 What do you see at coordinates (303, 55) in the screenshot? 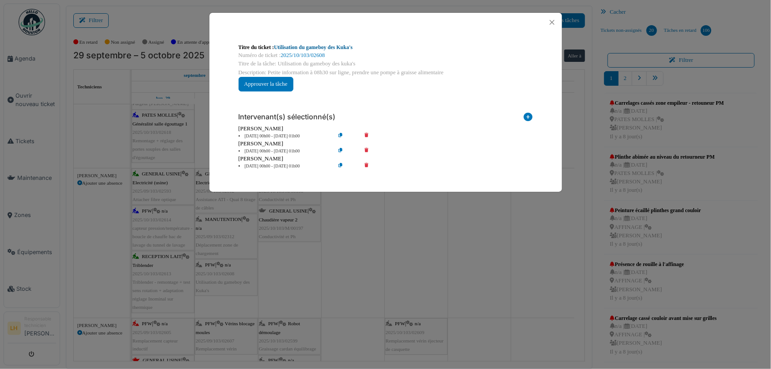
I see `a: 2025/10/103/02608` at bounding box center [303, 55].